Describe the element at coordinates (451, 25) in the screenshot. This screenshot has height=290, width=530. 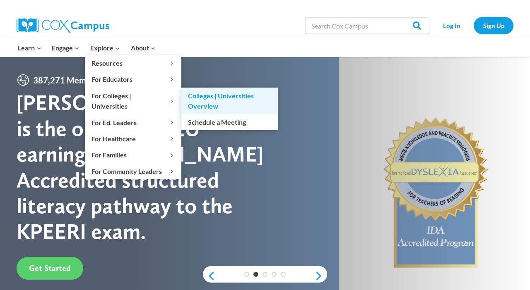
I see `a: Log In` at that location.